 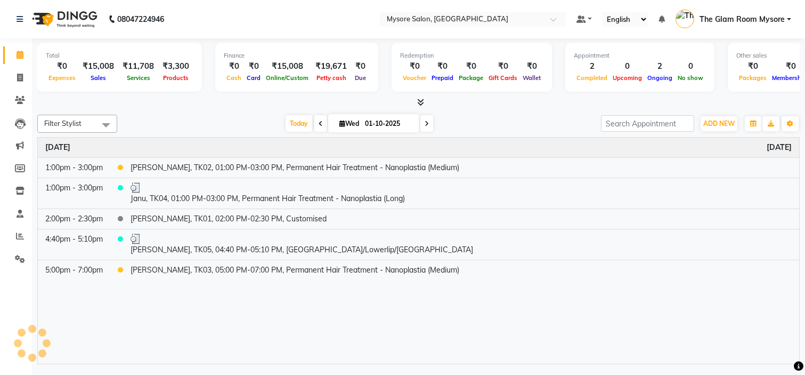 What do you see at coordinates (98, 78) in the screenshot?
I see `span: Sales` at bounding box center [98, 78].